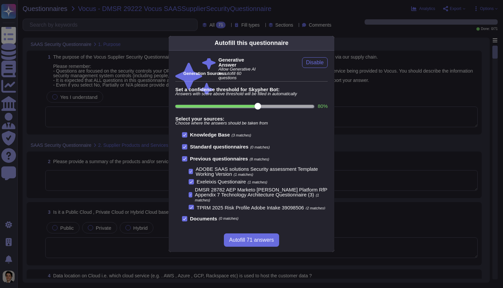  I want to click on b: Select your sources:, so click(251, 118).